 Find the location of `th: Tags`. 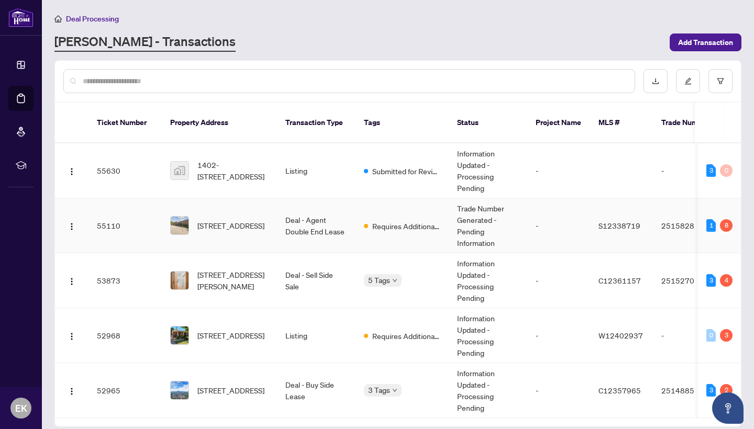

th: Tags is located at coordinates (402, 123).